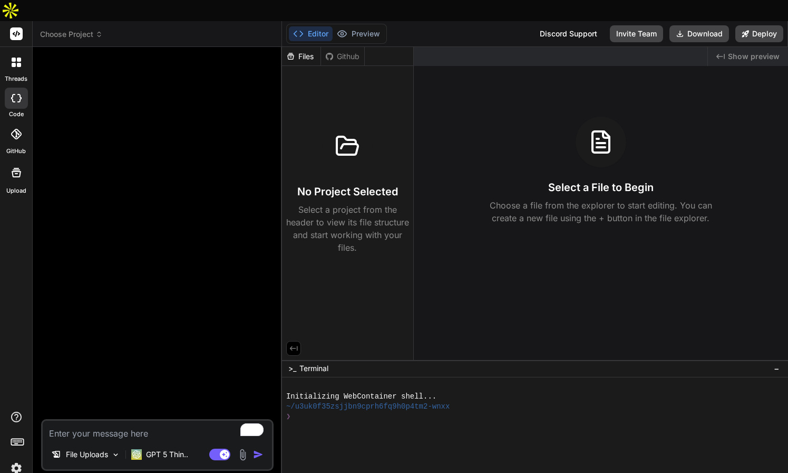 Image resolution: width=788 pixels, height=473 pixels. I want to click on textarea: To enrich screen reader interactions, please activate Accessibility in Grammarly extension settings, so click(157, 430).